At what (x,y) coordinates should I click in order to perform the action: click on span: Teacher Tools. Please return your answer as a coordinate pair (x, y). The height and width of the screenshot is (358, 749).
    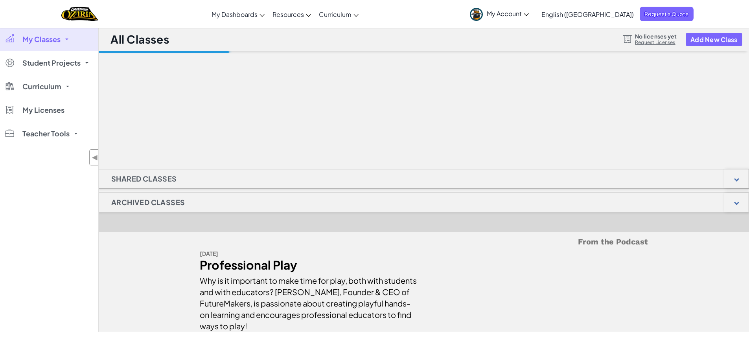
    Looking at the image, I should click on (46, 134).